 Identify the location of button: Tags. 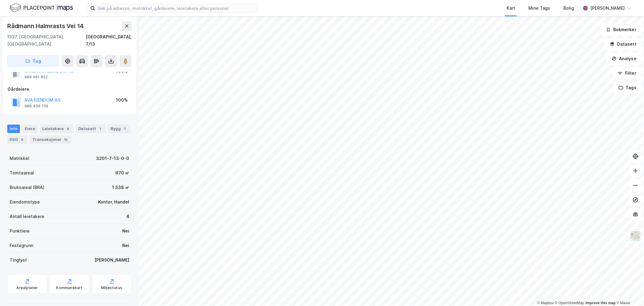
(628, 88).